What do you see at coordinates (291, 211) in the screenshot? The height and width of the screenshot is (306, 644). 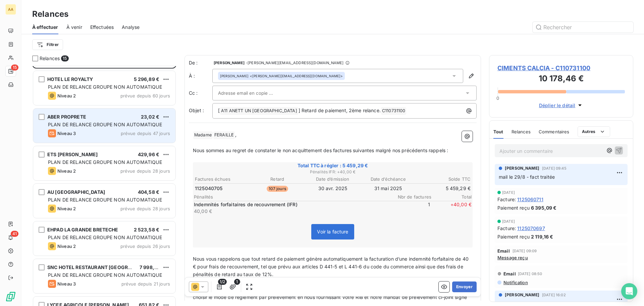 I see `p: 40,00 €` at bounding box center [291, 211].